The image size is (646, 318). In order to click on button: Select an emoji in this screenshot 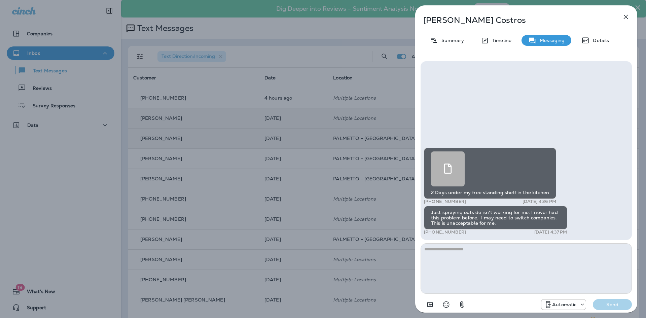, I will do `click(446, 304)`.